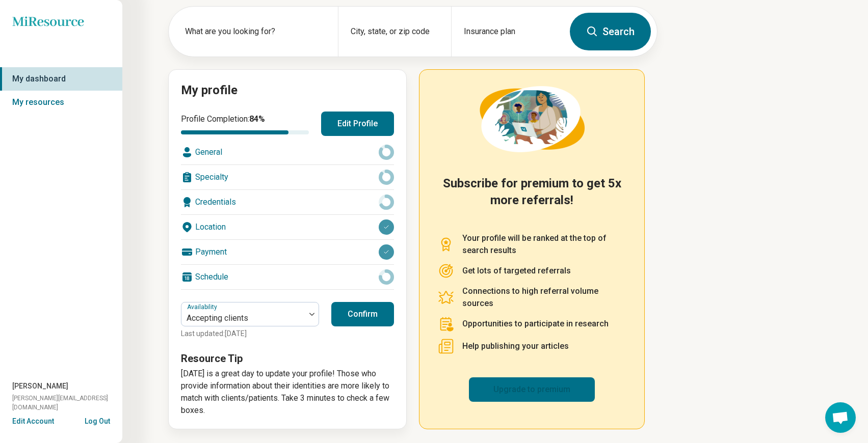 The width and height of the screenshot is (868, 443). Describe the element at coordinates (287, 90) in the screenshot. I see `h2: My profile` at that location.